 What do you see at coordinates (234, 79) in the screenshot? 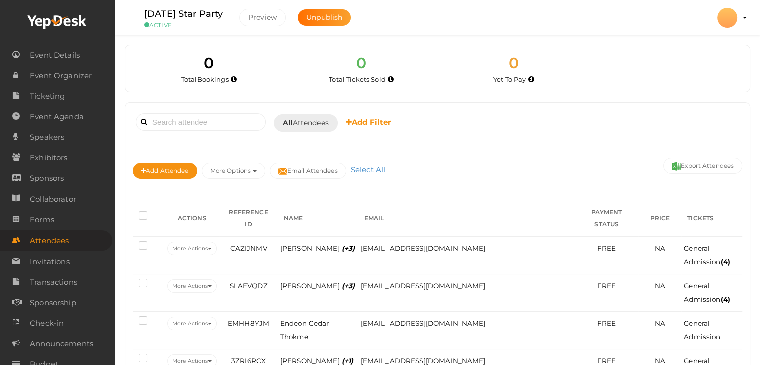
I see `i: Total number of bookings` at bounding box center [234, 79].